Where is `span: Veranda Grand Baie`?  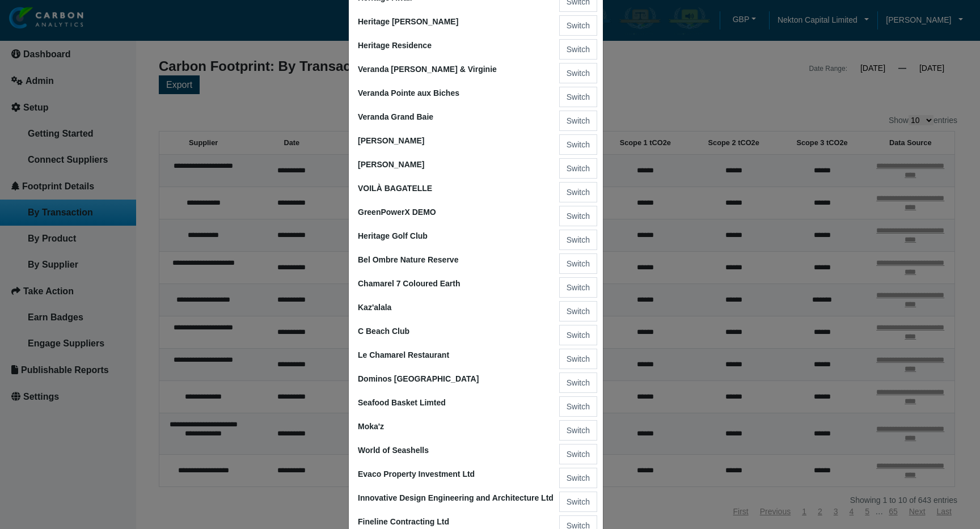
span: Veranda Grand Baie is located at coordinates (396, 117).